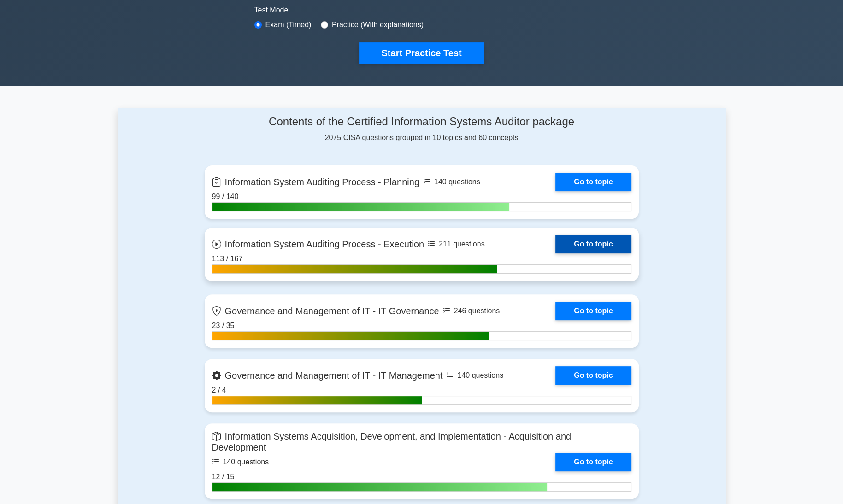 The image size is (843, 504). What do you see at coordinates (422, 129) in the screenshot?
I see `div: 2075 CISA questions grouped in 10 topics and 60 concepts` at bounding box center [422, 129].